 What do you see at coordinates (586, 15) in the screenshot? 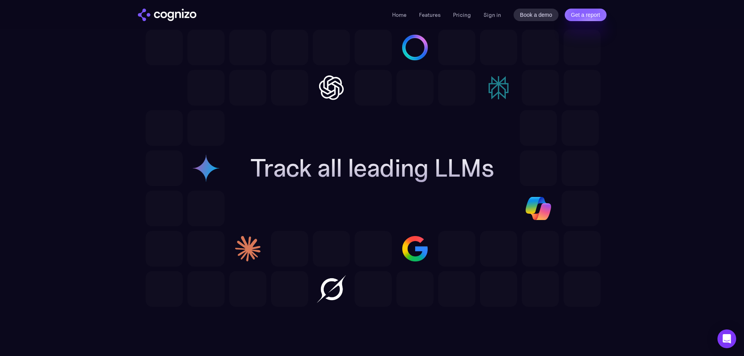
I see `a: Get a report` at bounding box center [586, 15].